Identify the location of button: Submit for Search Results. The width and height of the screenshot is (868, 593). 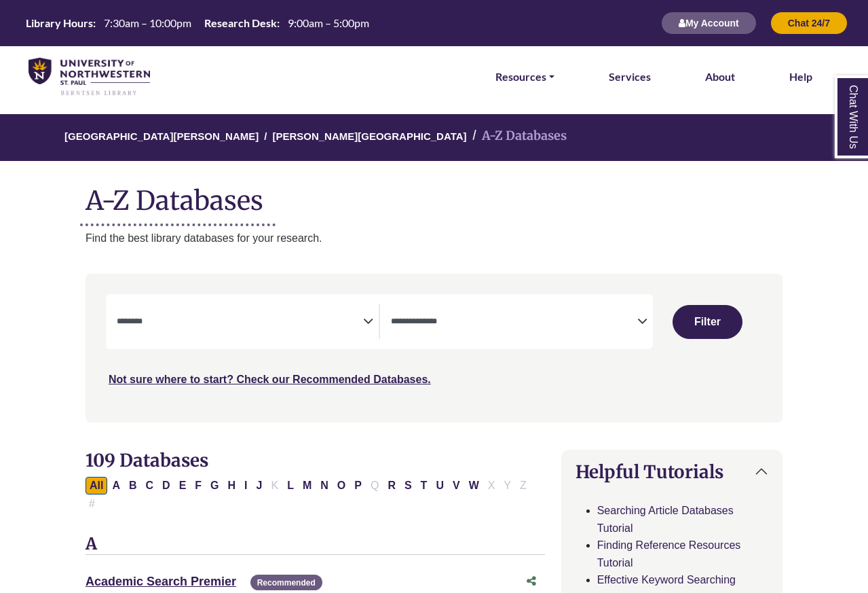
(708, 322).